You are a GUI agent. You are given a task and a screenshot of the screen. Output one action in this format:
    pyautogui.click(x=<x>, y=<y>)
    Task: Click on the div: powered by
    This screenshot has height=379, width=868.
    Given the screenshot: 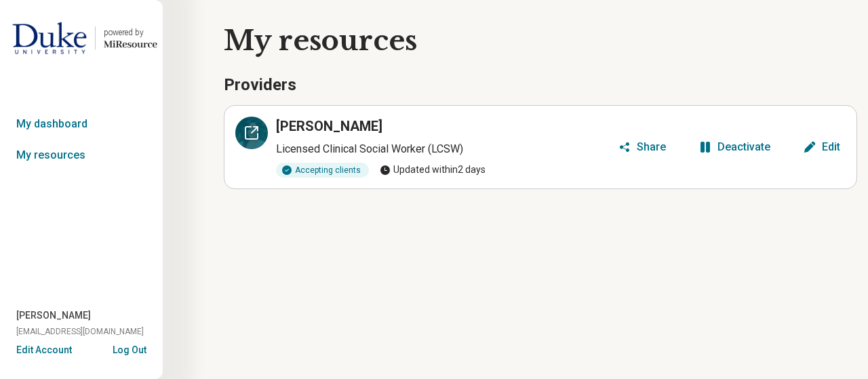 What is the action you would take?
    pyautogui.click(x=130, y=32)
    